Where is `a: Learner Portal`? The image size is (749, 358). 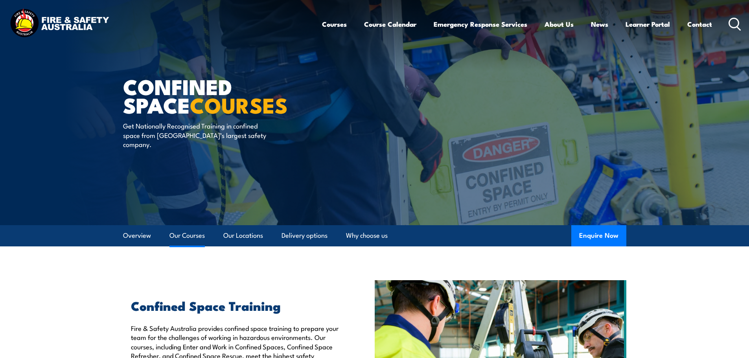
a: Learner Portal is located at coordinates (647, 24).